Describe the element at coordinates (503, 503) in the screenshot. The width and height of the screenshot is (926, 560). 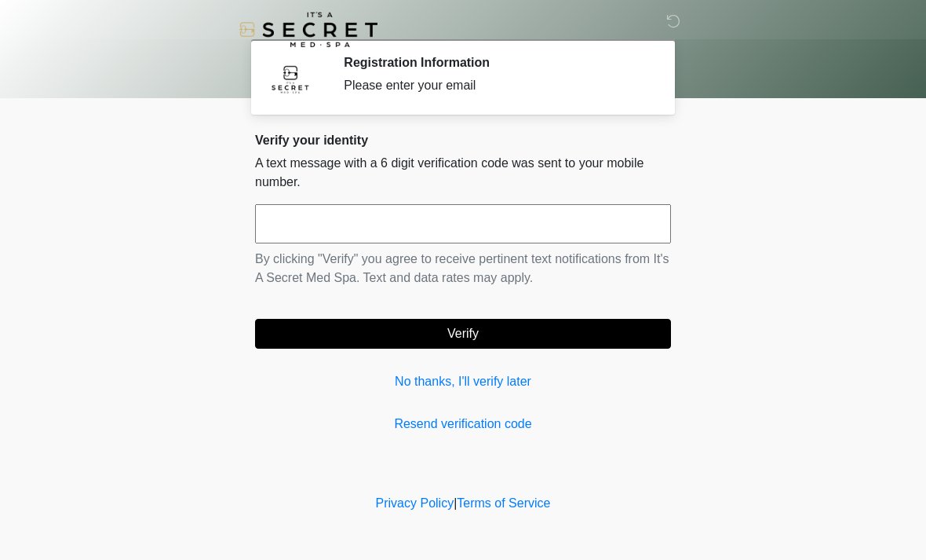
I see `a: Terms of Service` at that location.